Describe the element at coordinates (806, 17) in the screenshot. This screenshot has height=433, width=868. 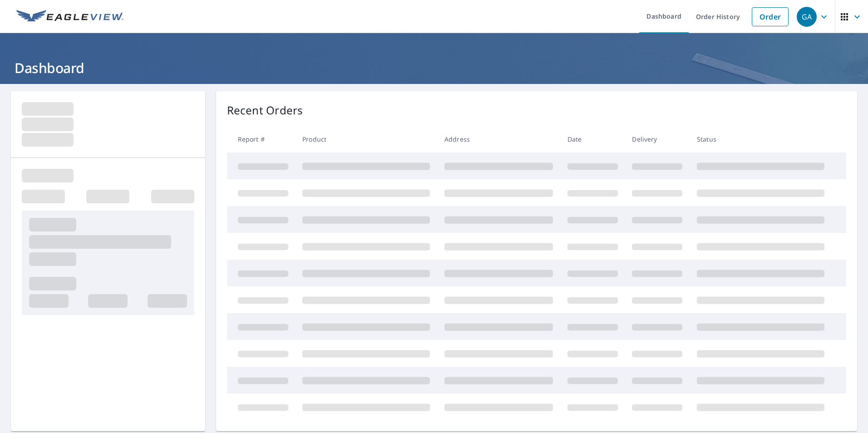
I see `div: GA` at that location.